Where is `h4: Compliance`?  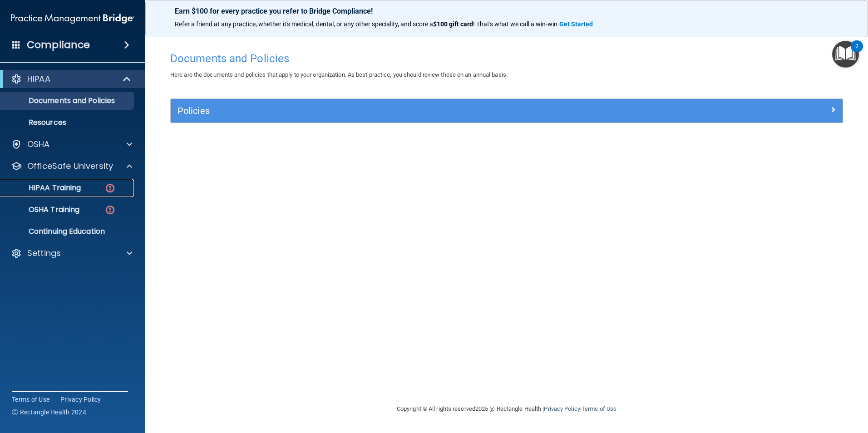
h4: Compliance is located at coordinates (58, 45).